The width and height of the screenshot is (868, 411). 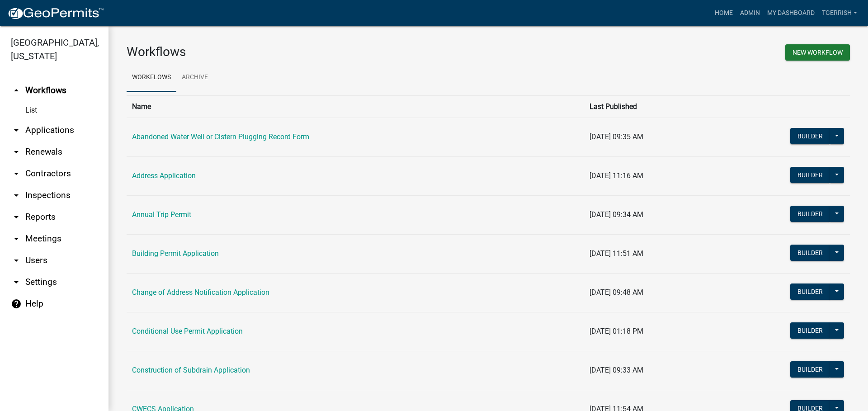 What do you see at coordinates (355, 106) in the screenshot?
I see `th: Name` at bounding box center [355, 106].